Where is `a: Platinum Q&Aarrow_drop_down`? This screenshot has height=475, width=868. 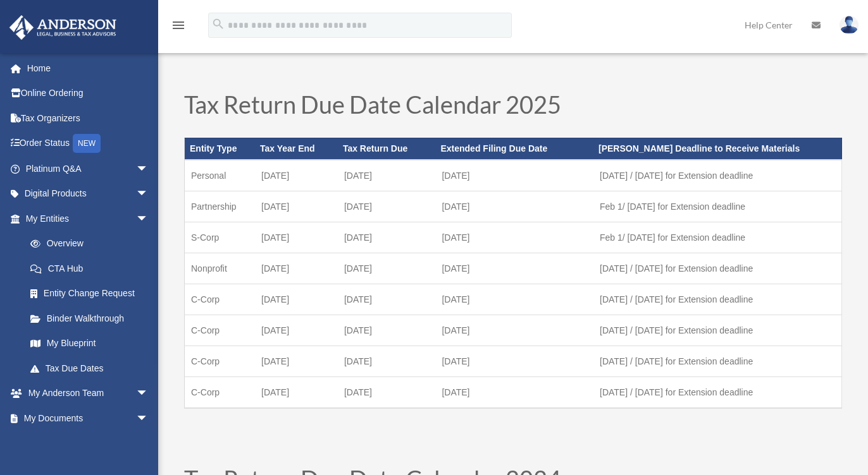
a: Platinum Q&Aarrow_drop_down is located at coordinates (88, 169).